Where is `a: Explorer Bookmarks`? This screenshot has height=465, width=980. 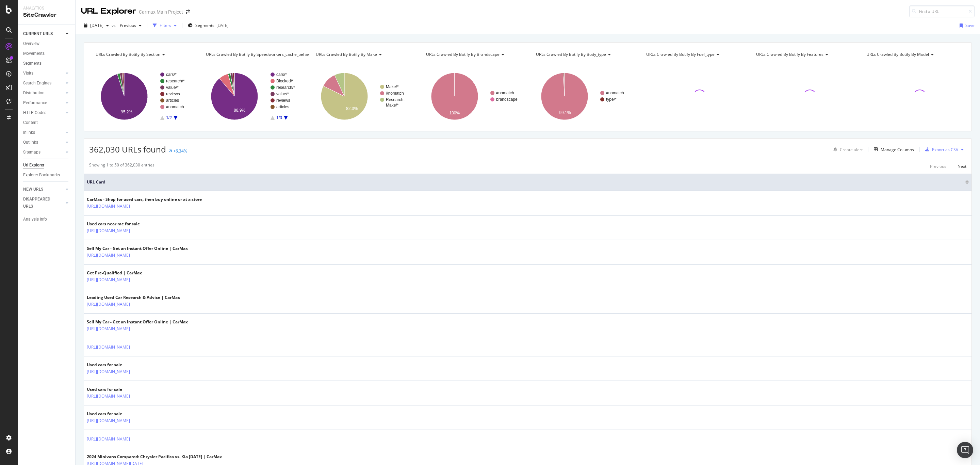 a: Explorer Bookmarks is located at coordinates (47, 175).